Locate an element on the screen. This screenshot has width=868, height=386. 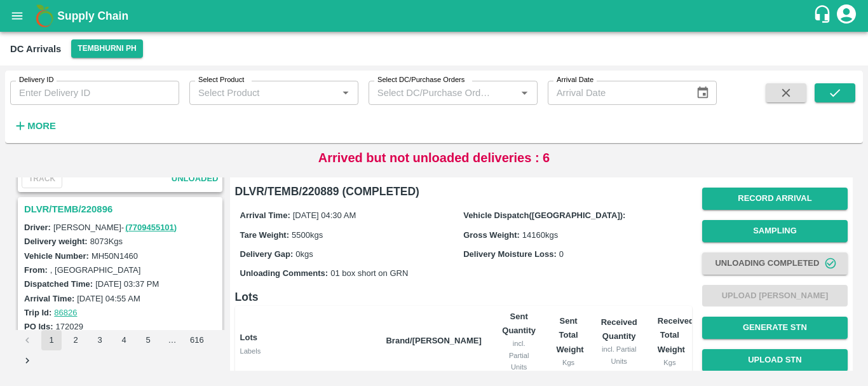
span: 0 kgs is located at coordinates (304, 254).